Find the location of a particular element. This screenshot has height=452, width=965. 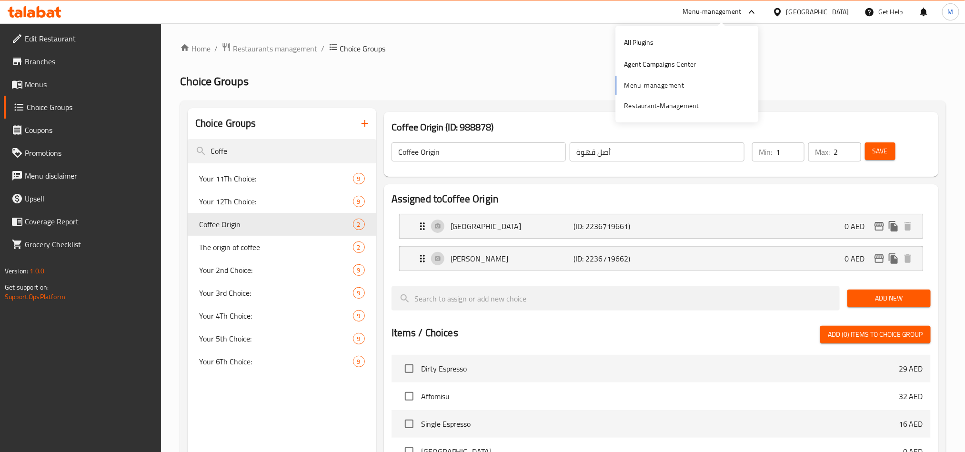

p: Max: is located at coordinates (822, 152).